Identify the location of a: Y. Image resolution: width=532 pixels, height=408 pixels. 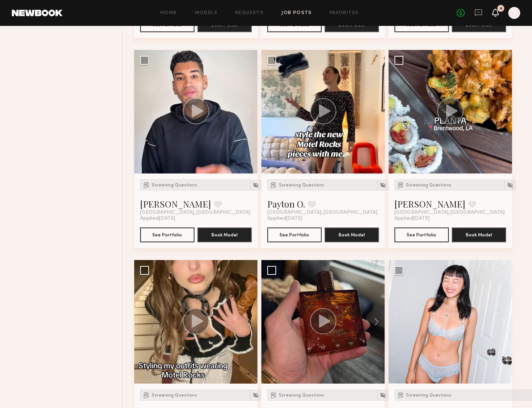
(514, 13).